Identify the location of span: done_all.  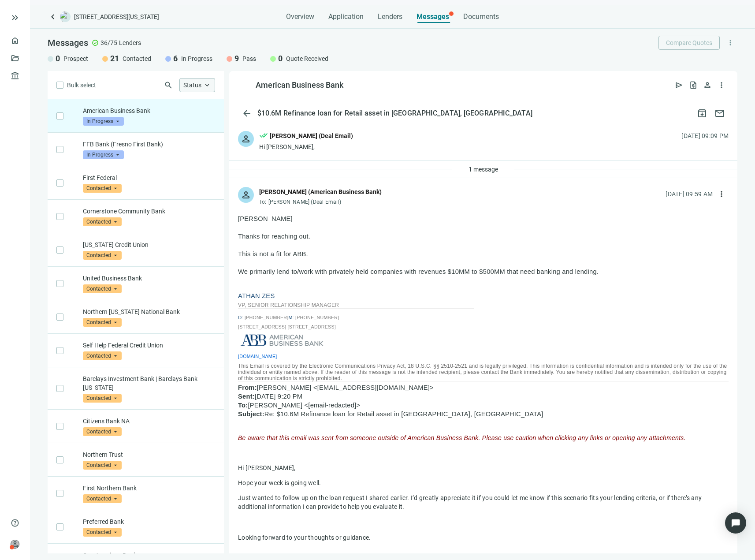
(264, 136).